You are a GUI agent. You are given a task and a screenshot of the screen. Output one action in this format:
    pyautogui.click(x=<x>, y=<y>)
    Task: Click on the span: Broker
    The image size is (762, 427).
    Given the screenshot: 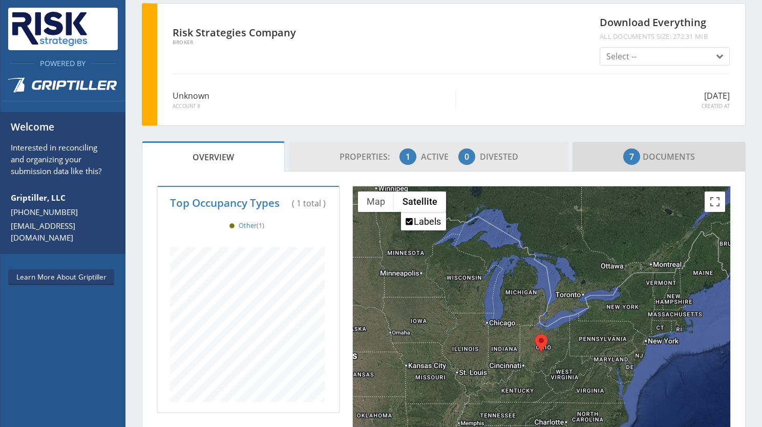 What is the action you would take?
    pyautogui.click(x=238, y=42)
    